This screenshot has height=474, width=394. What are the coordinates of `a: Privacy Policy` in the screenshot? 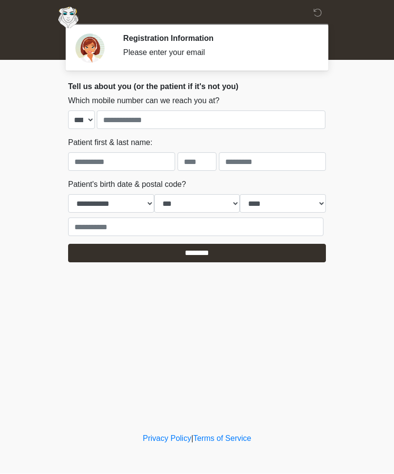 It's located at (167, 439).